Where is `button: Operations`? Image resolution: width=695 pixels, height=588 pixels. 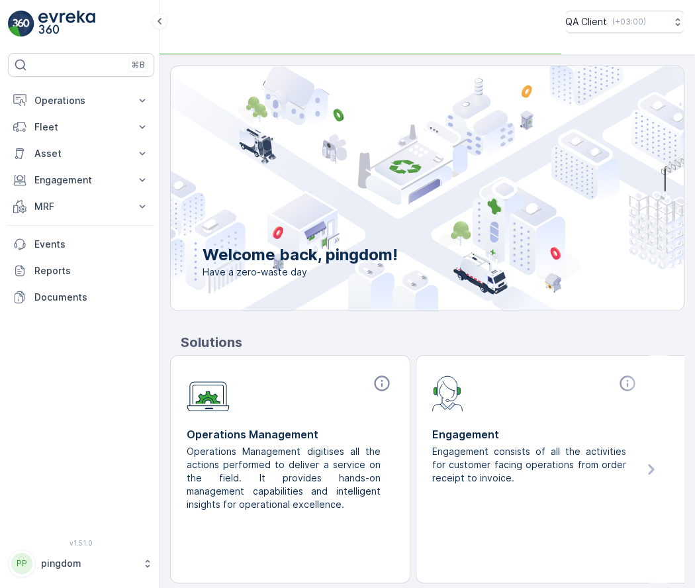
button: Operations is located at coordinates (81, 101).